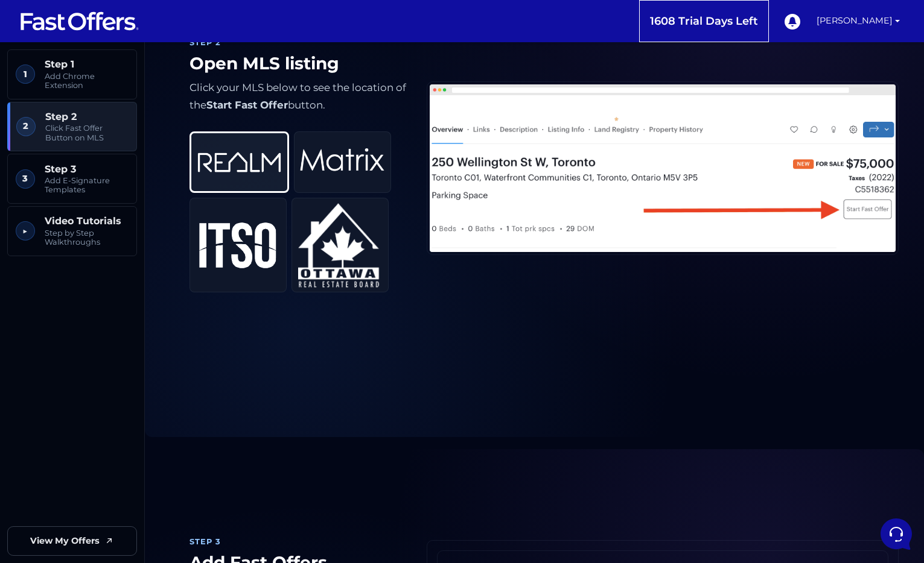 This screenshot has height=563, width=924. What do you see at coordinates (72, 127) in the screenshot?
I see `a: 2 Step 2 Click Fast Offer Button on MLS` at bounding box center [72, 127].